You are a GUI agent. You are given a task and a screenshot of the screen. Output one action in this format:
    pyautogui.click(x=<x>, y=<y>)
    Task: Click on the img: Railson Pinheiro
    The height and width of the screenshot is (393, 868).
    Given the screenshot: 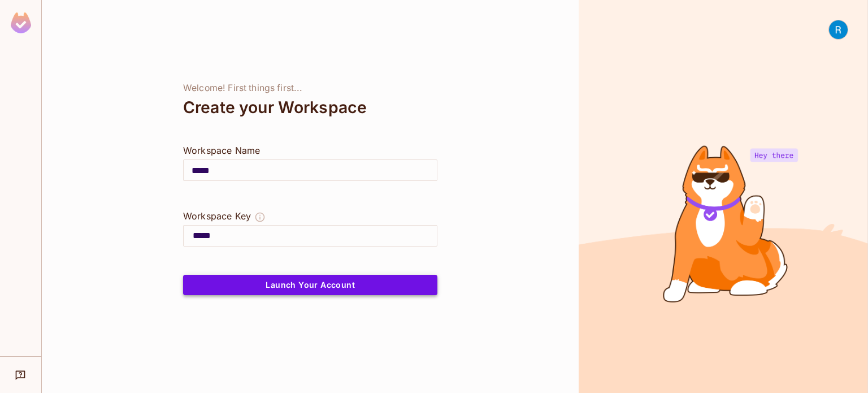 What is the action you would take?
    pyautogui.click(x=838, y=29)
    